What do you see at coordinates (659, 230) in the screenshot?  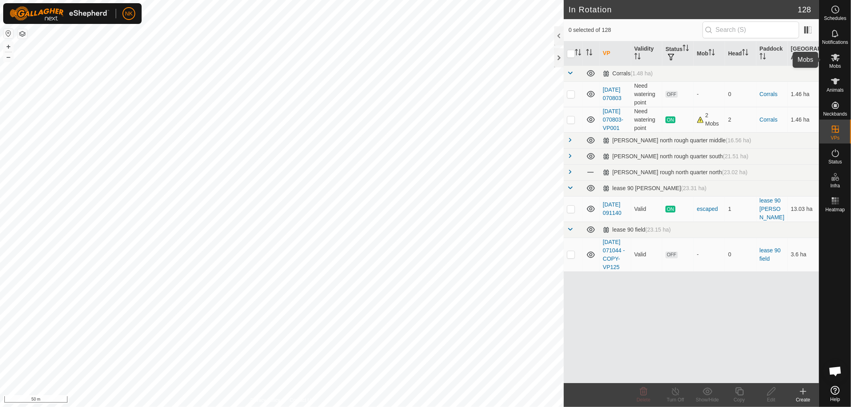 I see `span: (23.15 ha)` at bounding box center [659, 230].